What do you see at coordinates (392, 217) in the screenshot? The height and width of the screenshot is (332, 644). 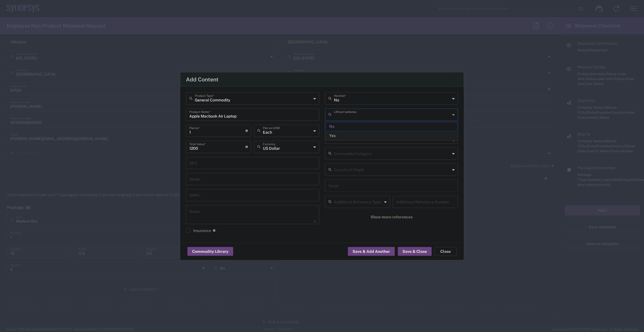 I see `span: Show more references` at bounding box center [392, 217].